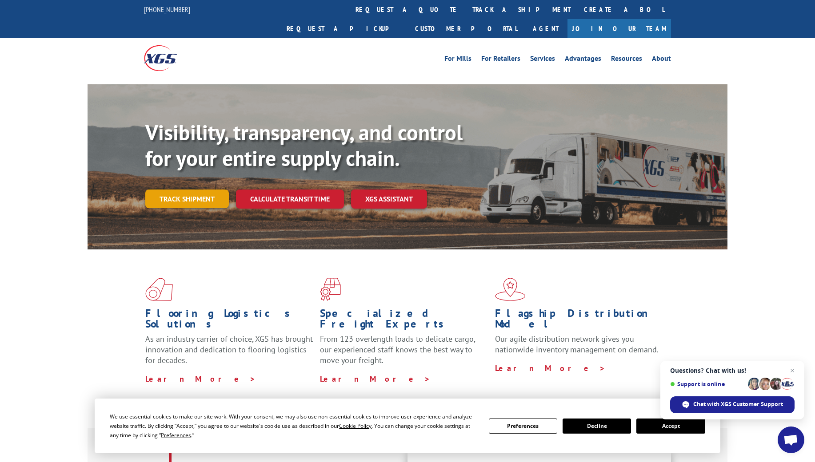 The height and width of the screenshot is (462, 815). I want to click on span: Cookie Policy, so click(355, 426).